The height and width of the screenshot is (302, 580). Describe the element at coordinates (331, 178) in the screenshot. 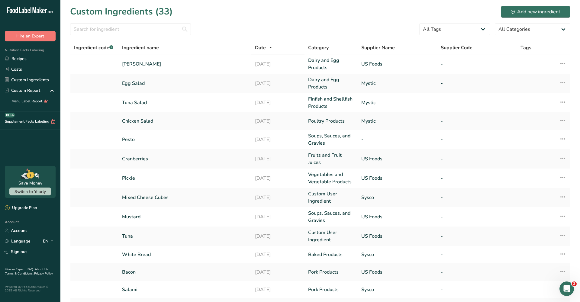

I see `a: Vegetables and Vegetable Products` at that location.